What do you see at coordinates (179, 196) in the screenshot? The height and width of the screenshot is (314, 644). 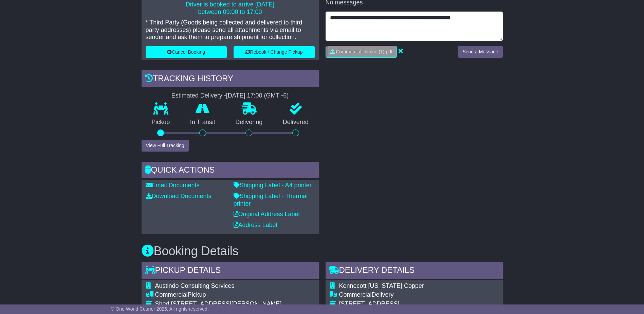 I see `a: Download Documents` at bounding box center [179, 196].